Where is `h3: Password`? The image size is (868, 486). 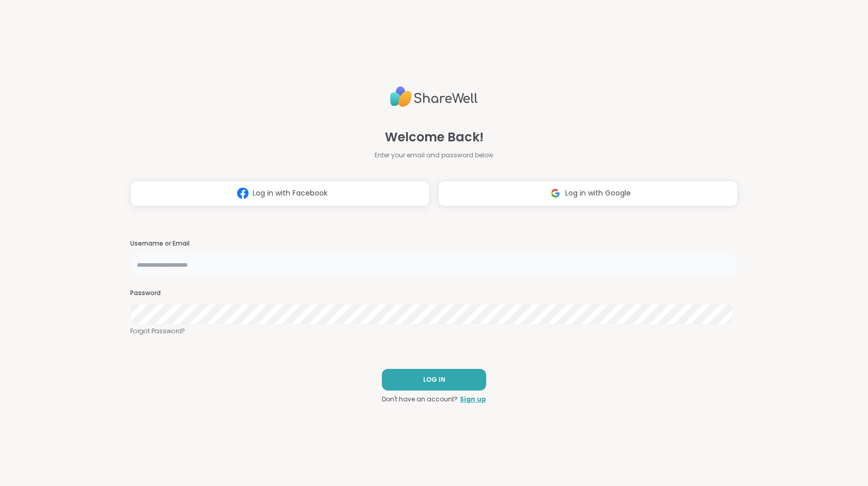
h3: Password is located at coordinates (434, 293).